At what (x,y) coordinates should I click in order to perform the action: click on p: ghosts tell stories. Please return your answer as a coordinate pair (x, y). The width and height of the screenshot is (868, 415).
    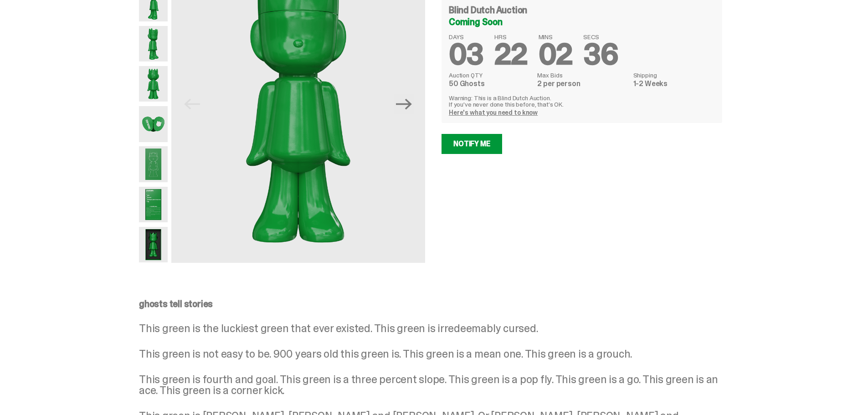
    Looking at the image, I should click on (430, 304).